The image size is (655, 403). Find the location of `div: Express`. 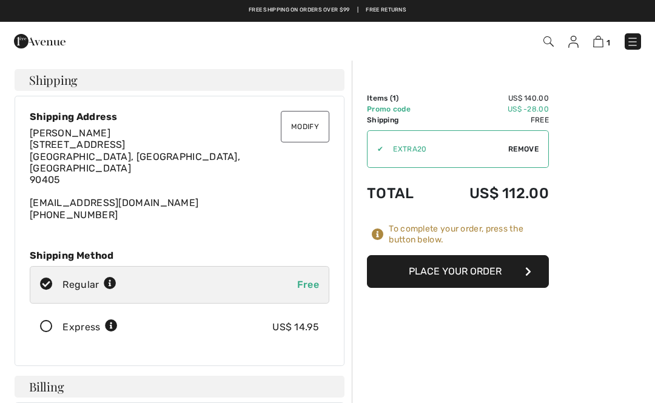

div: Express is located at coordinates (90, 327).